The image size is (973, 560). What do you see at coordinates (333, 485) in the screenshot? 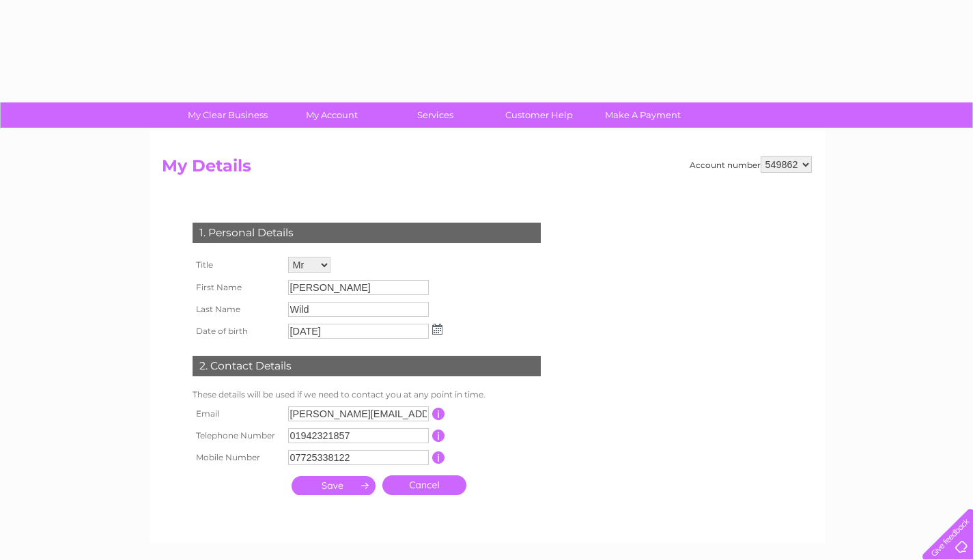
I see `input: Submit` at bounding box center [333, 485].